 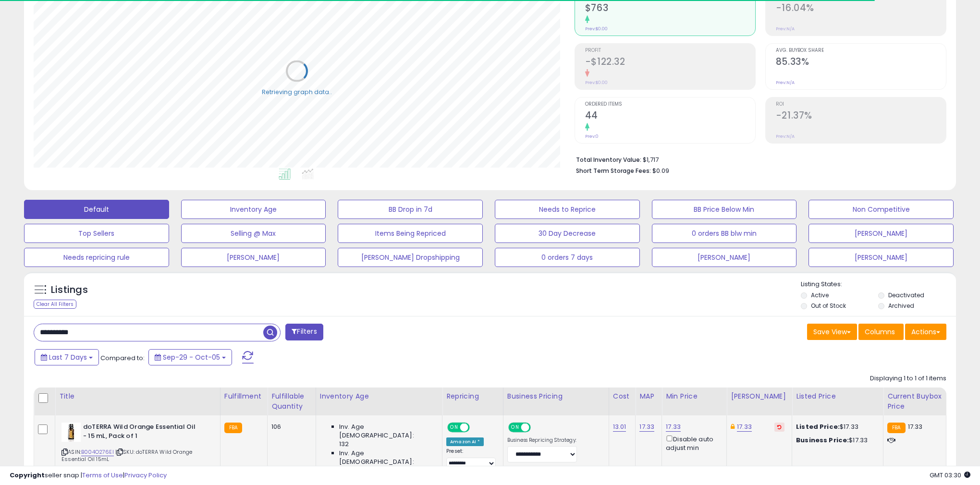 What do you see at coordinates (567, 258) in the screenshot?
I see `button: 0 orders 7 days` at bounding box center [567, 258].